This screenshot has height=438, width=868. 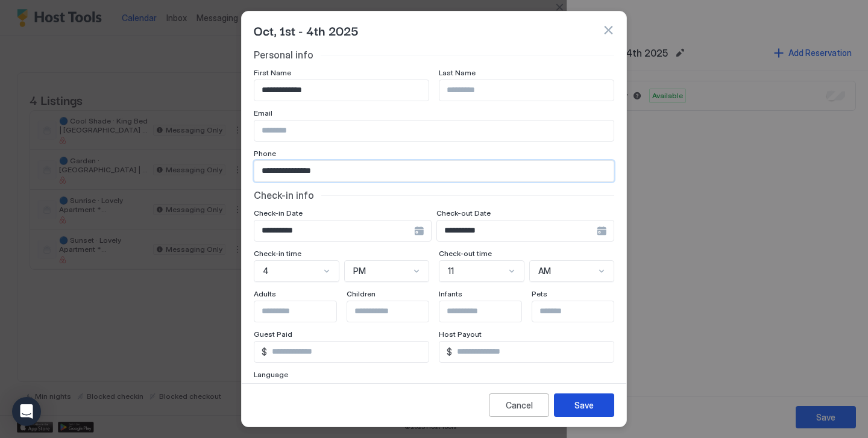 I want to click on span: Check-out Date, so click(x=463, y=213).